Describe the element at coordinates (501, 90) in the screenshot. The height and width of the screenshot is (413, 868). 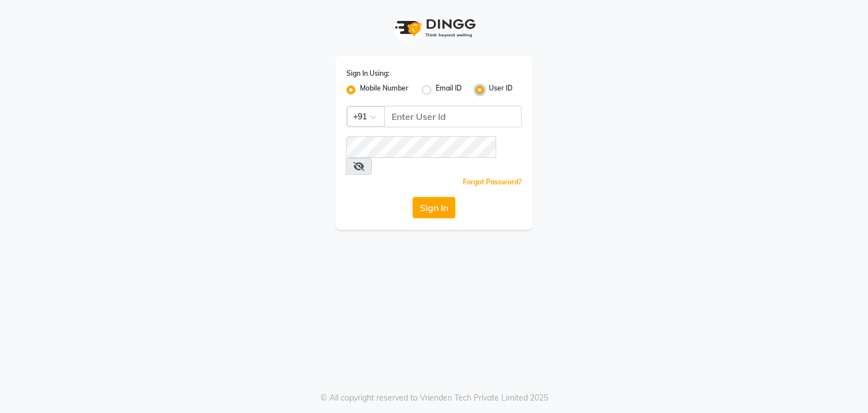
I see `label: User ID` at that location.